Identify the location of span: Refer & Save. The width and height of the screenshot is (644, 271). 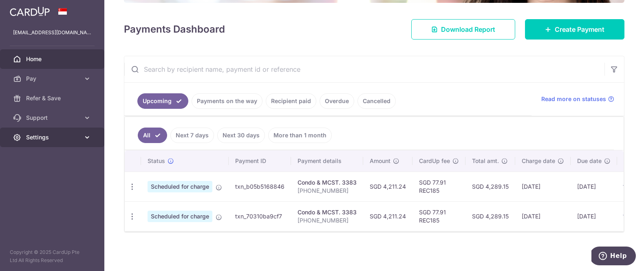
(53, 98).